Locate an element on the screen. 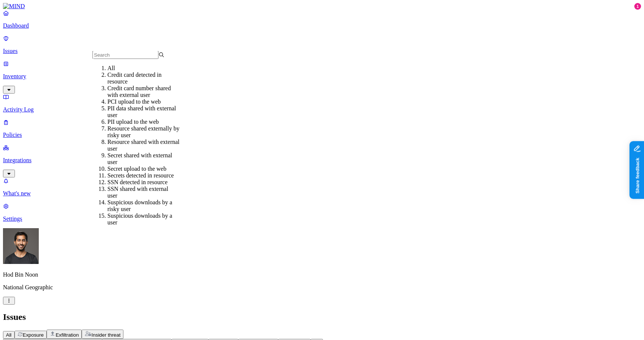 Image resolution: width=644 pixels, height=340 pixels. p: National Geographic is located at coordinates (322, 287).